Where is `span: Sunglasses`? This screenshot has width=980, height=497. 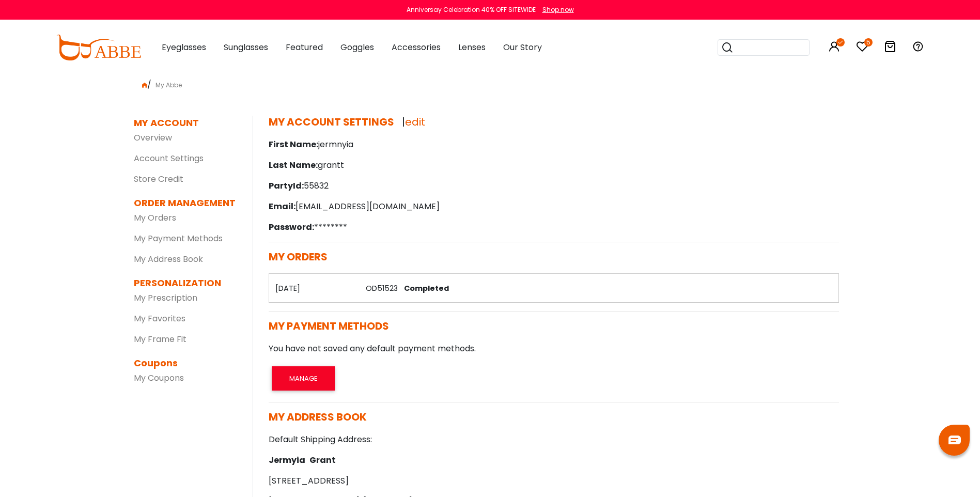 span: Sunglasses is located at coordinates (246, 47).